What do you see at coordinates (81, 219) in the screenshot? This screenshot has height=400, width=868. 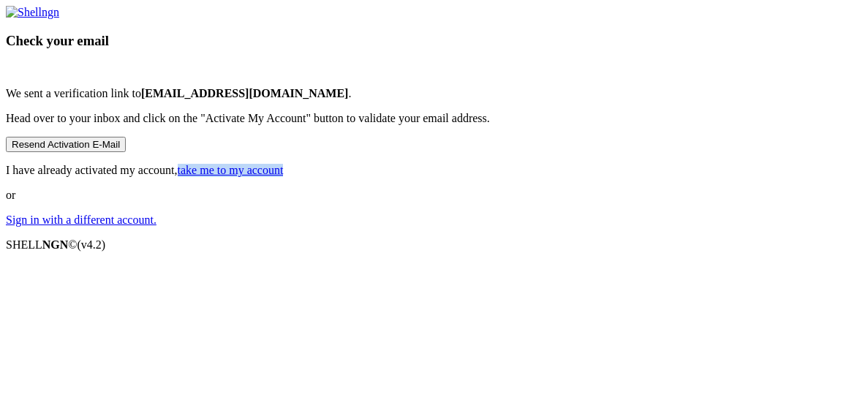 I see `a: Sign in with a different account.` at bounding box center [81, 219].